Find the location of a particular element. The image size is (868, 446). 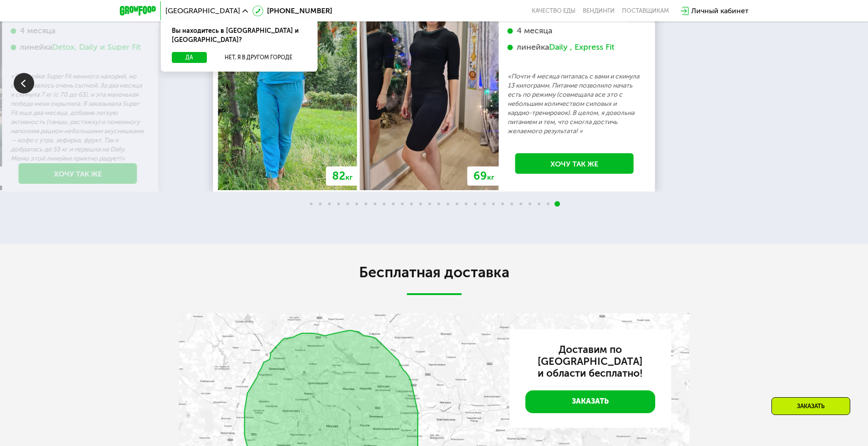

div: Detox, Daily и Super Fit is located at coordinates (97, 47).